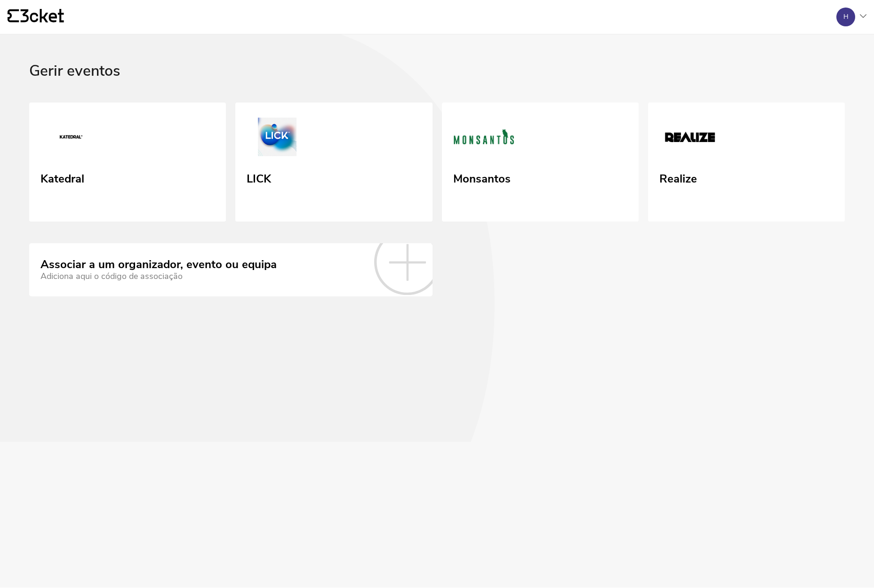 The image size is (874, 588). Describe the element at coordinates (158, 265) in the screenshot. I see `div: Associar a um organizador, evento ou equipa` at that location.